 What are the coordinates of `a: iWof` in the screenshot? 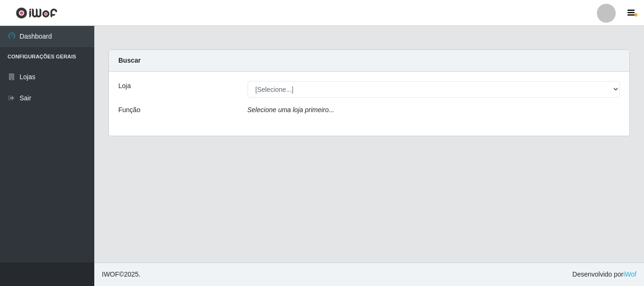 It's located at (630, 274).